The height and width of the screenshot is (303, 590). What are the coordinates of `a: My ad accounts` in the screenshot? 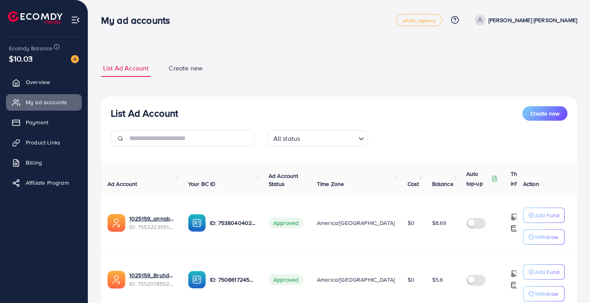 It's located at (44, 102).